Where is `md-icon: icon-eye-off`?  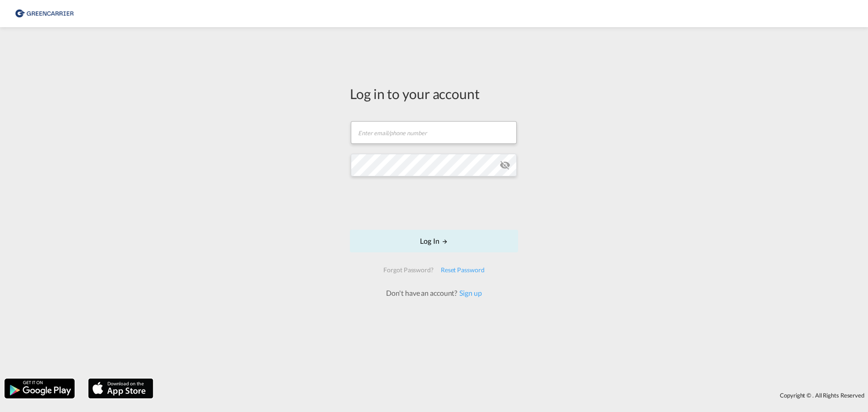
md-icon: icon-eye-off is located at coordinates (505, 165).